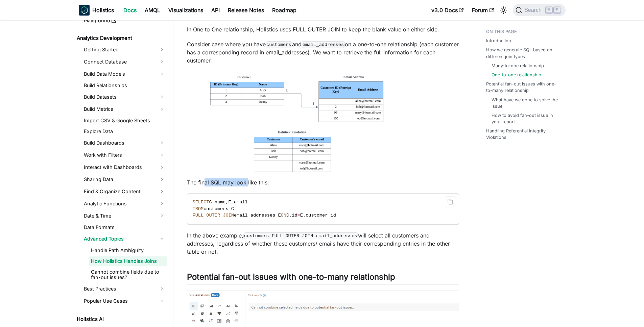  Describe the element at coordinates (284, 215) in the screenshot. I see `span: ON` at that location.